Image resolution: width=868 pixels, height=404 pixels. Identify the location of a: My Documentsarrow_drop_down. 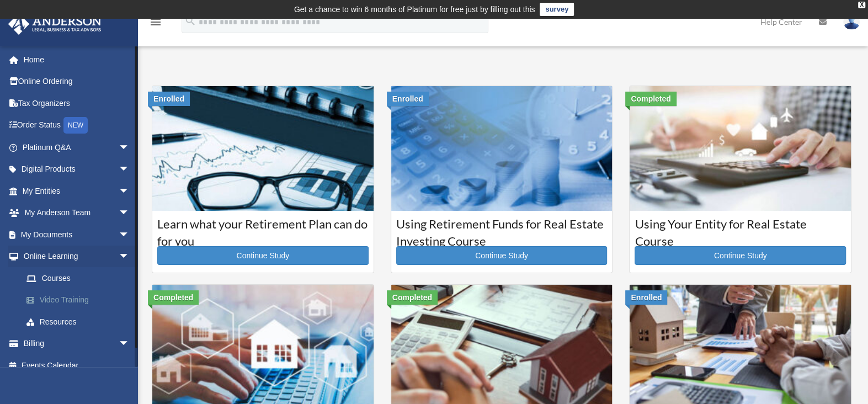
(77, 235).